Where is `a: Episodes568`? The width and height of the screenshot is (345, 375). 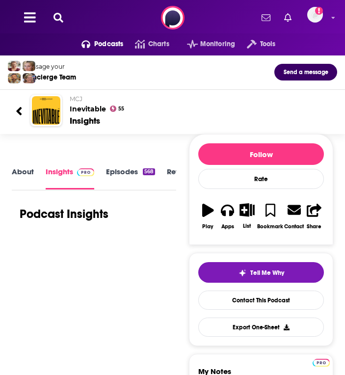
a: Episodes568 is located at coordinates (130, 177).